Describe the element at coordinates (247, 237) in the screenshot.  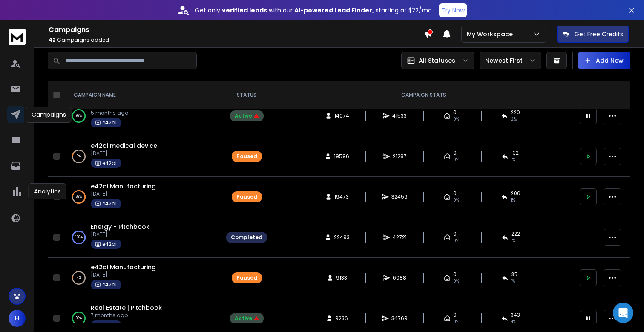
I see `div: Completed` at that location.